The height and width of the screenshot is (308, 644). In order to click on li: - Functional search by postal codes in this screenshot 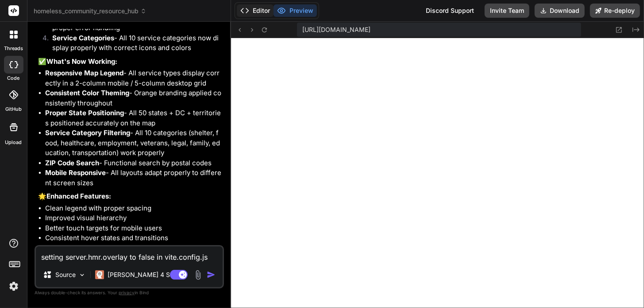, I will do `click(134, 163)`.